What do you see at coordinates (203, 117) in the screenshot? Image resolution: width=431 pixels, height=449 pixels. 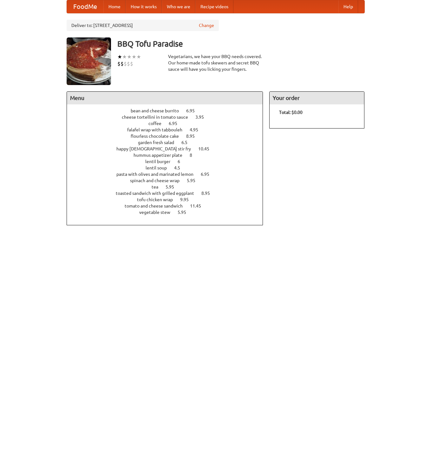 I see `span: 3.95` at bounding box center [203, 117].